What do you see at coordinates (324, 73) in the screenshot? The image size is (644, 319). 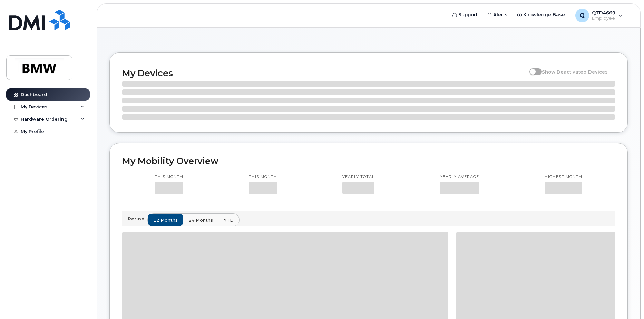 I see `h2: My Devices` at bounding box center [324, 73].